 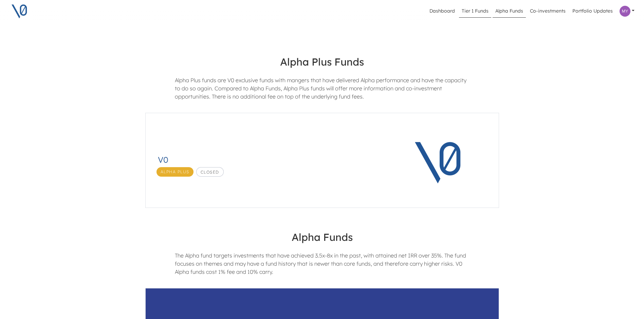 What do you see at coordinates (322, 161) in the screenshot?
I see `a: V0Alpha PlusClosedV0` at bounding box center [322, 161].